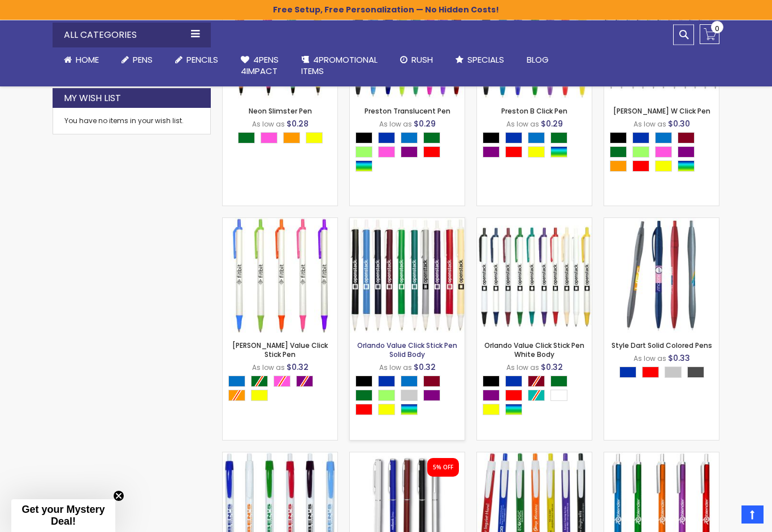 The height and width of the screenshot is (532, 772). Describe the element at coordinates (63, 516) in the screenshot. I see `div: Get your Mystery Deal!Close teaser` at that location.